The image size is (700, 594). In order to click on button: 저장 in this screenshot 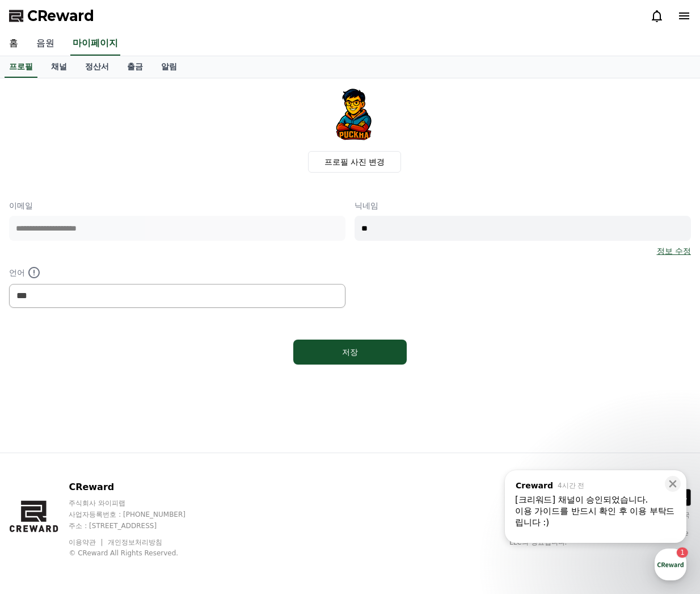, I will do `click(350, 352)`.